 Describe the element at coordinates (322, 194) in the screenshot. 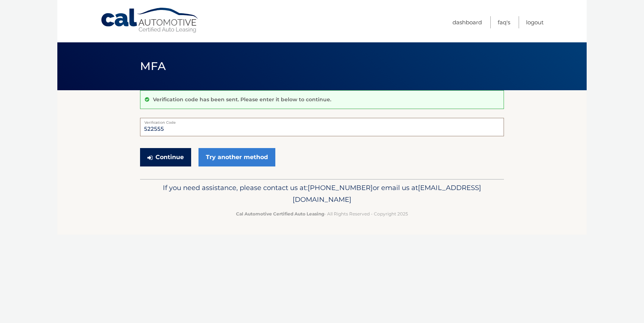

I see `p: If you need assistance, please contact us at: or email us at` at that location.